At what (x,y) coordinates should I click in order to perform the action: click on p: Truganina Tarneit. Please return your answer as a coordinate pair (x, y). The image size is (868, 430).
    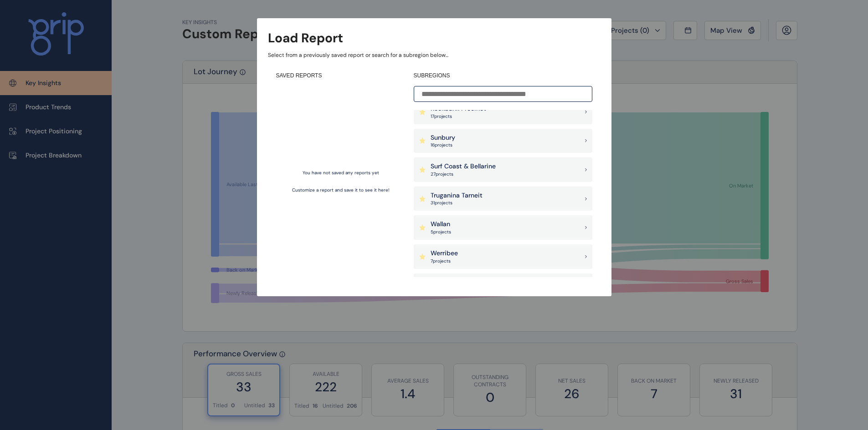
    Looking at the image, I should click on (457, 196).